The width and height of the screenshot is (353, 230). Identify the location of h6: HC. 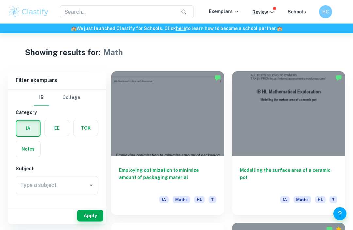
(326, 12).